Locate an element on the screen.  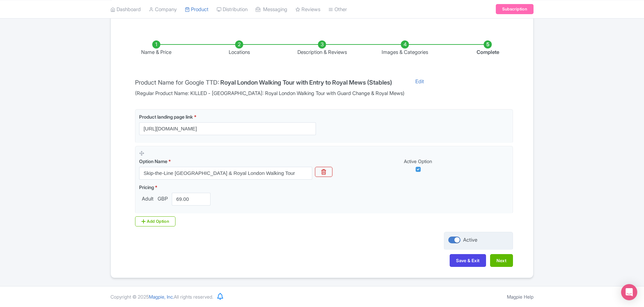
div: Active is located at coordinates (470, 240).